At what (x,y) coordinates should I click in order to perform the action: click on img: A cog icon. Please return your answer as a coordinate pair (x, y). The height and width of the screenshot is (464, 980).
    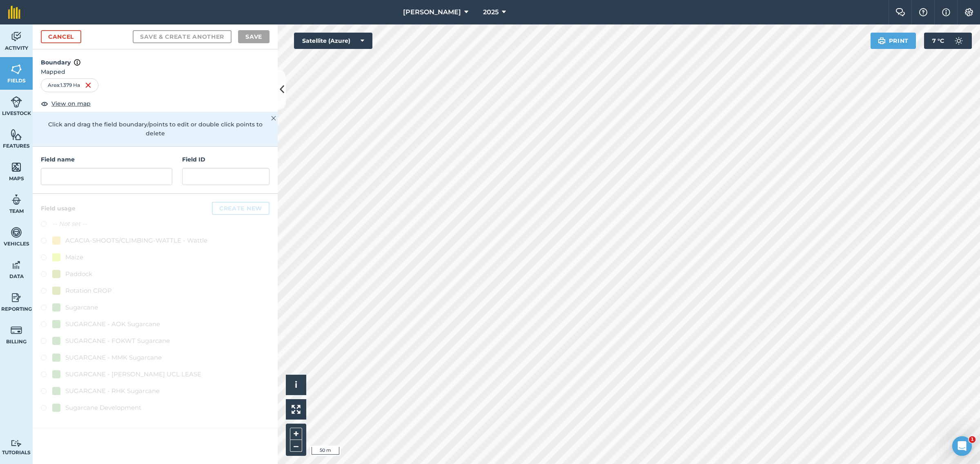
    Looking at the image, I should click on (969, 12).